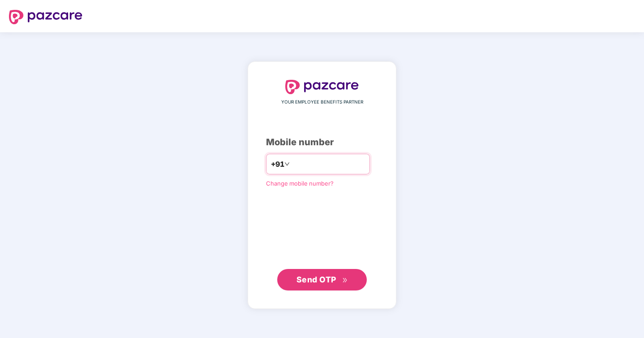  Describe the element at coordinates (316, 279) in the screenshot. I see `span: Send OTP` at that location.